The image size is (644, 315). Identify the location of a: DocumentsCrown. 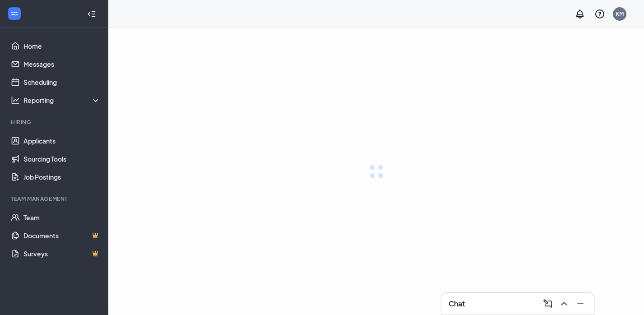
(62, 236).